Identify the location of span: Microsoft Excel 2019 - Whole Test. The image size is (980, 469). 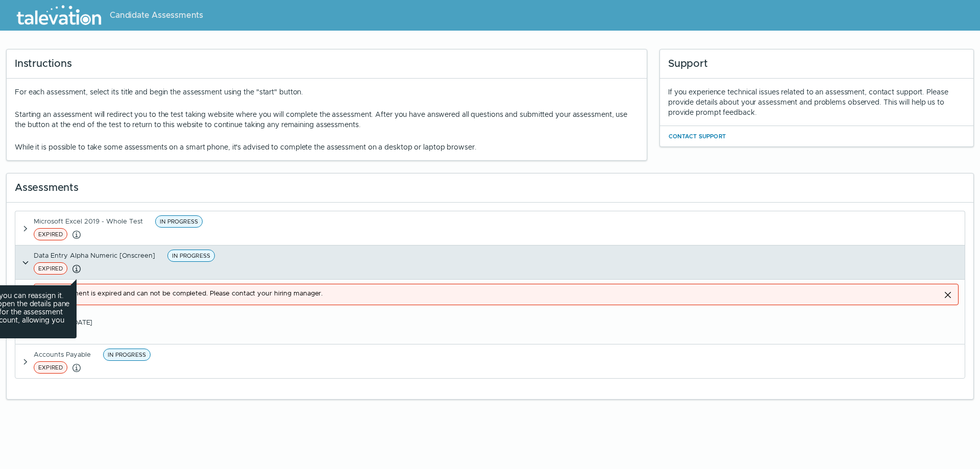
(88, 221).